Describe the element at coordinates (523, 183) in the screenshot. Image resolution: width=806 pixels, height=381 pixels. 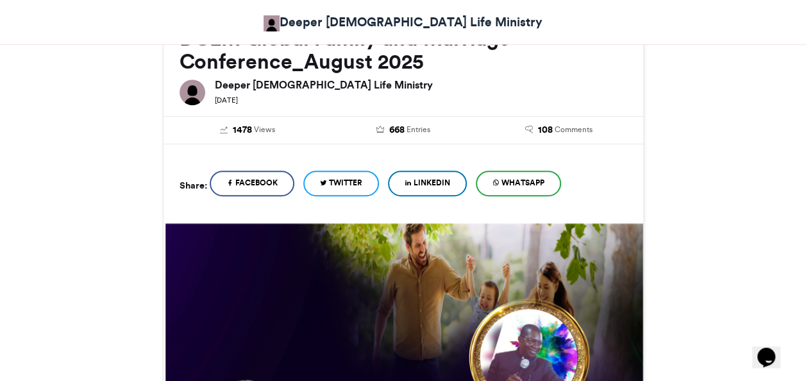
I see `span: WhatsApp` at that location.